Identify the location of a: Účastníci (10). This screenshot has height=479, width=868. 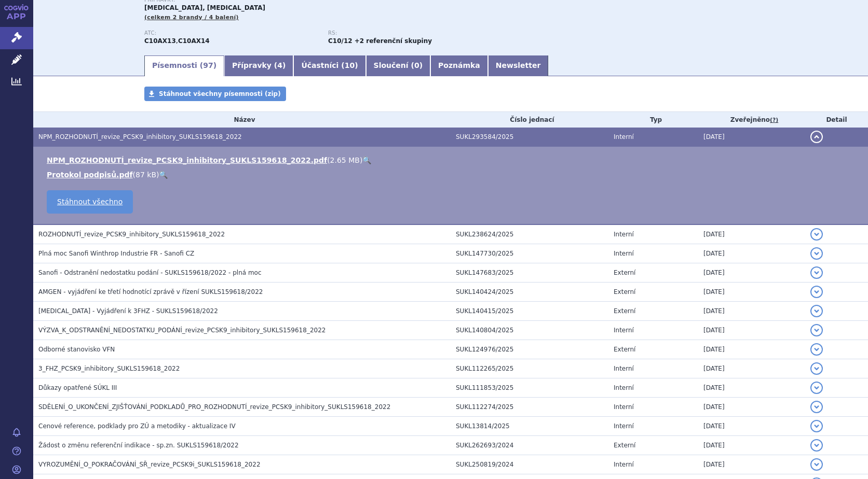
(330, 66).